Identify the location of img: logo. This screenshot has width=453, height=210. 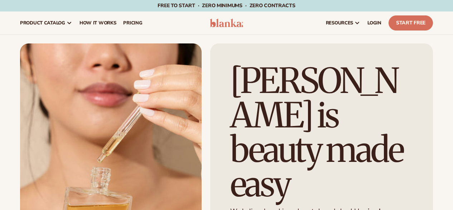
(227, 23).